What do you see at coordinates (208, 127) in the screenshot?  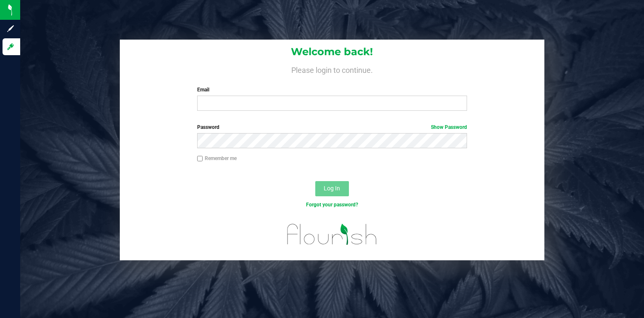 I see `span: Password` at bounding box center [208, 127].